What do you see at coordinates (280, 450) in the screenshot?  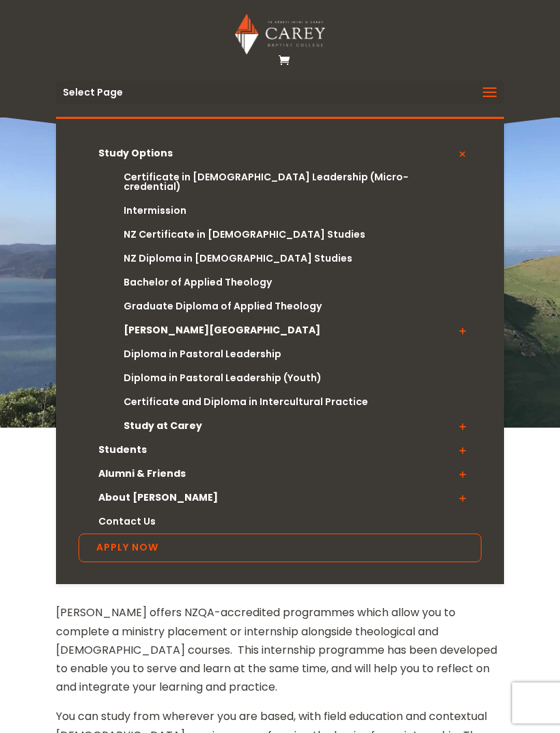 I see `a: Students` at bounding box center [280, 450].